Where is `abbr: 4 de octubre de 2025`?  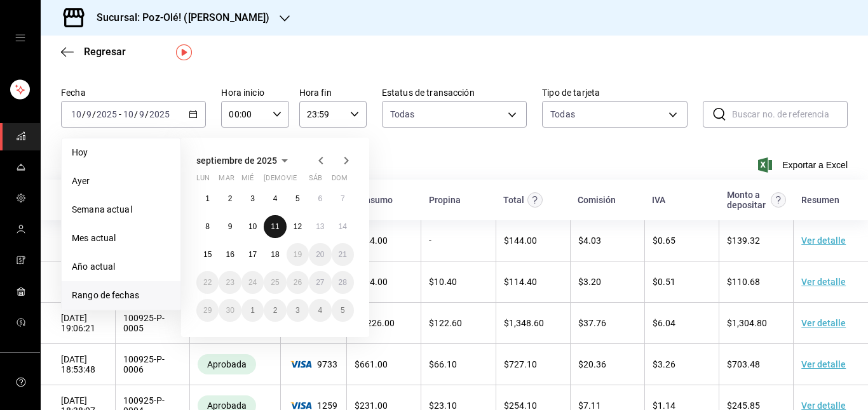 abbr: 4 de octubre de 2025 is located at coordinates (320, 311).